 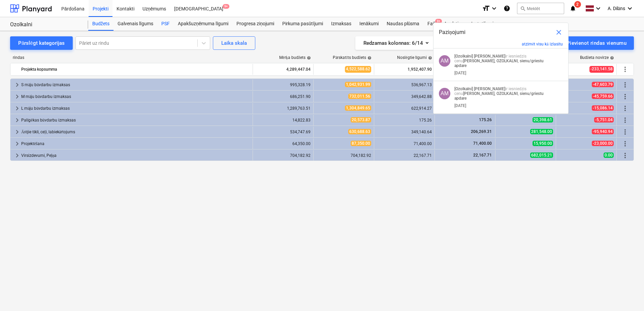 I want to click on span: Paziņojumi, so click(x=452, y=33).